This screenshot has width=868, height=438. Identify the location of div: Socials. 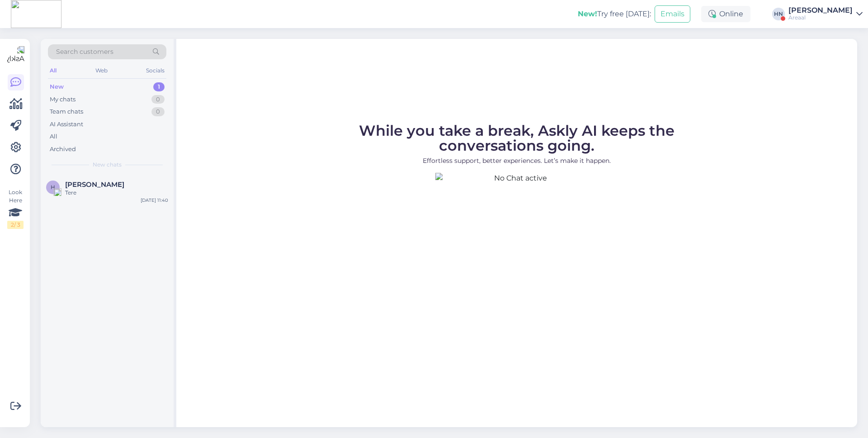
(155, 70).